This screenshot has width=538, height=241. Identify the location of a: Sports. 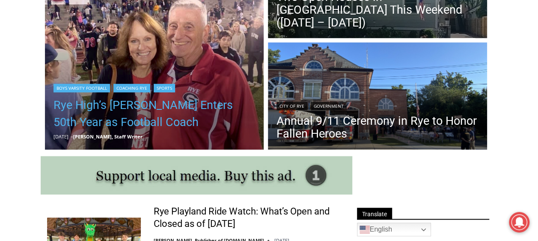
(164, 88).